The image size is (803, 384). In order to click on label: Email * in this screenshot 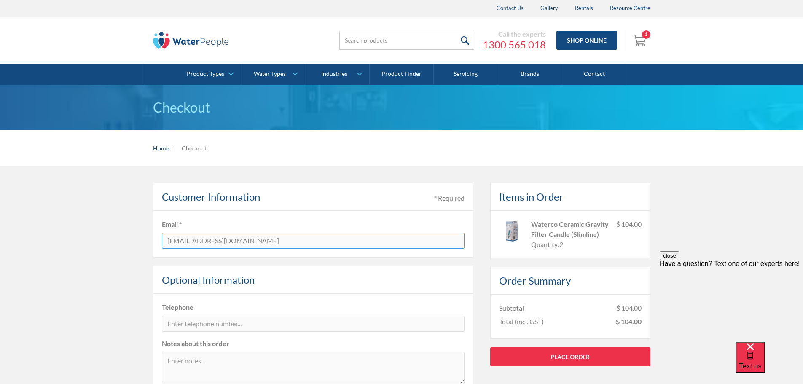, I will do `click(313, 224)`.